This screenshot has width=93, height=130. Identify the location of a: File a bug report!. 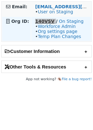
(77, 79).